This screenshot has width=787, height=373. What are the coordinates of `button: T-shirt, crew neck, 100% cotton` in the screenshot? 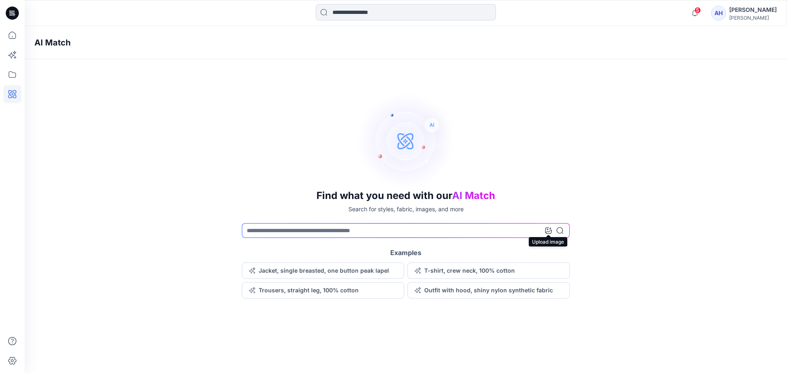 It's located at (488, 271).